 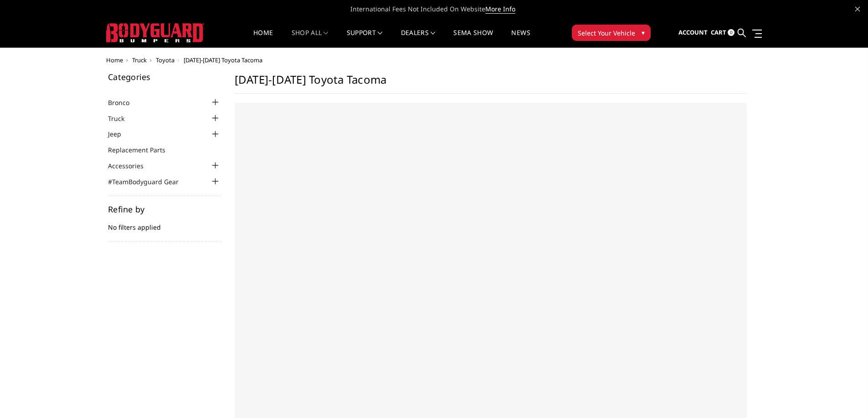 I want to click on a: Support, so click(x=364, y=39).